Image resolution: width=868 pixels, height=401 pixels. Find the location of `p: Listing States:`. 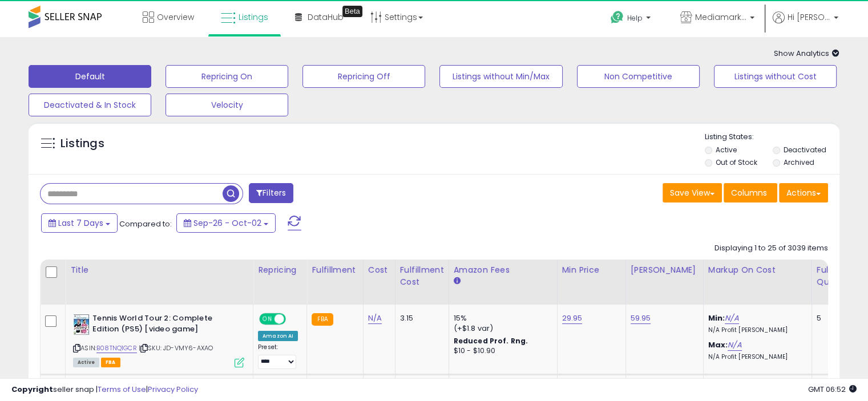

p: Listing States: is located at coordinates (771, 137).